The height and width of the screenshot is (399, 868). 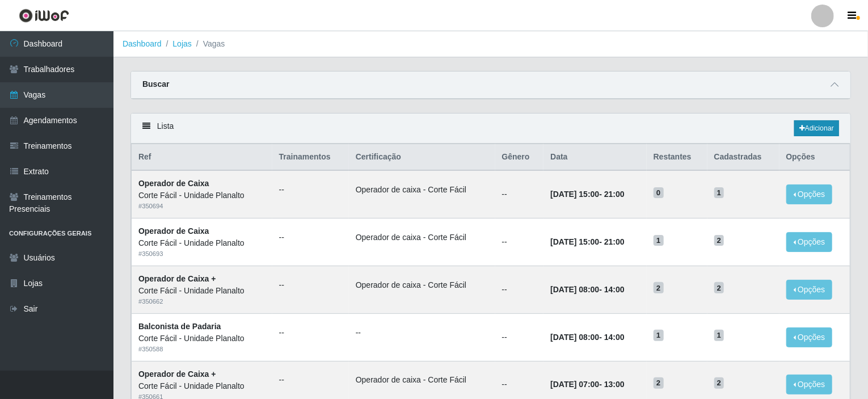 I want to click on a: Lojas, so click(x=182, y=43).